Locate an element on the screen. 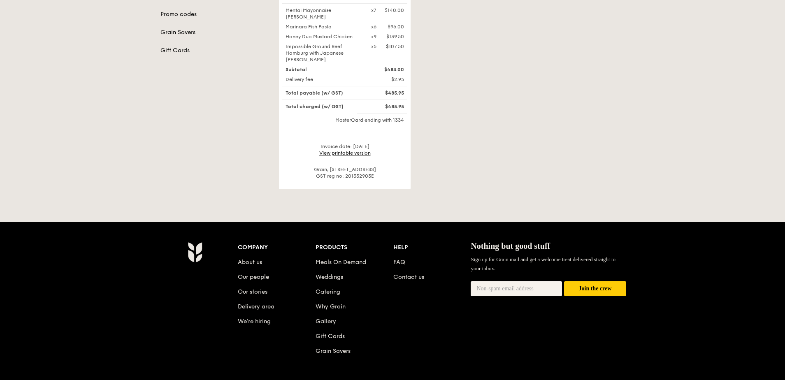  div: Company is located at coordinates (277, 248).